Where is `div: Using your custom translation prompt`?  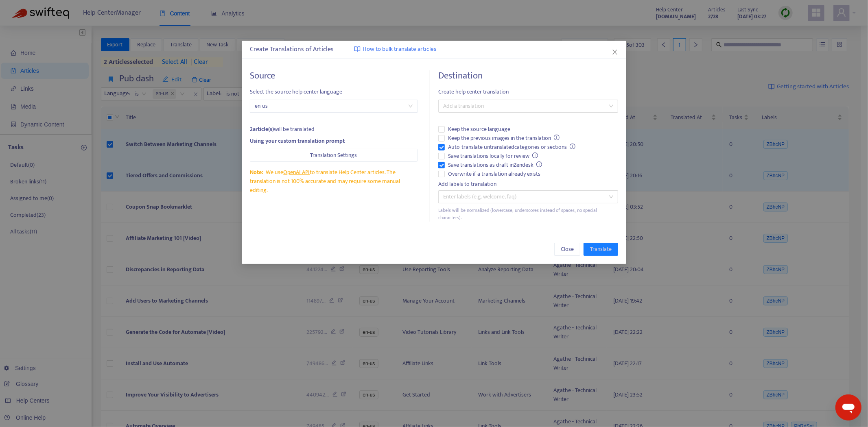 div: Using your custom translation prompt is located at coordinates (334, 141).